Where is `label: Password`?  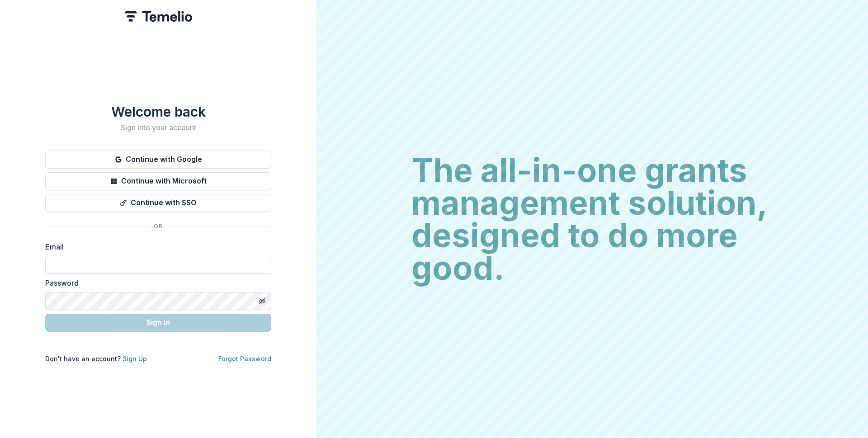 label: Password is located at coordinates (156, 283).